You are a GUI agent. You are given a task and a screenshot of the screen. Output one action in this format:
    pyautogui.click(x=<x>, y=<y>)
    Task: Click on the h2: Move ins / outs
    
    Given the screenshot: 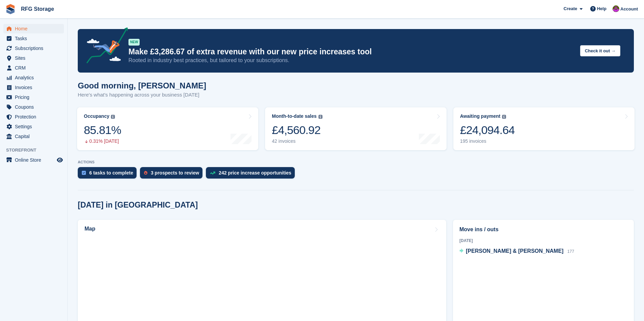 What is the action you would take?
    pyautogui.click(x=543, y=229)
    